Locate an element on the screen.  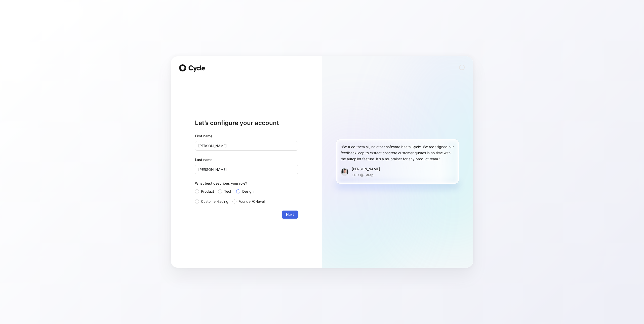
span: Product is located at coordinates (208, 191).